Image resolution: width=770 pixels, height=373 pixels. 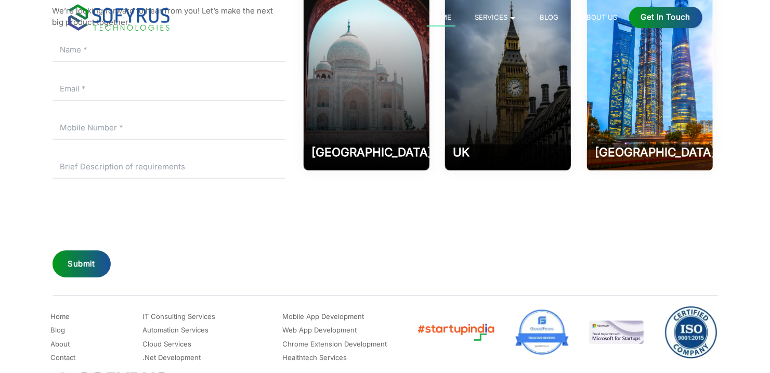 What do you see at coordinates (175, 330) in the screenshot?
I see `a: Automation Services` at bounding box center [175, 330].